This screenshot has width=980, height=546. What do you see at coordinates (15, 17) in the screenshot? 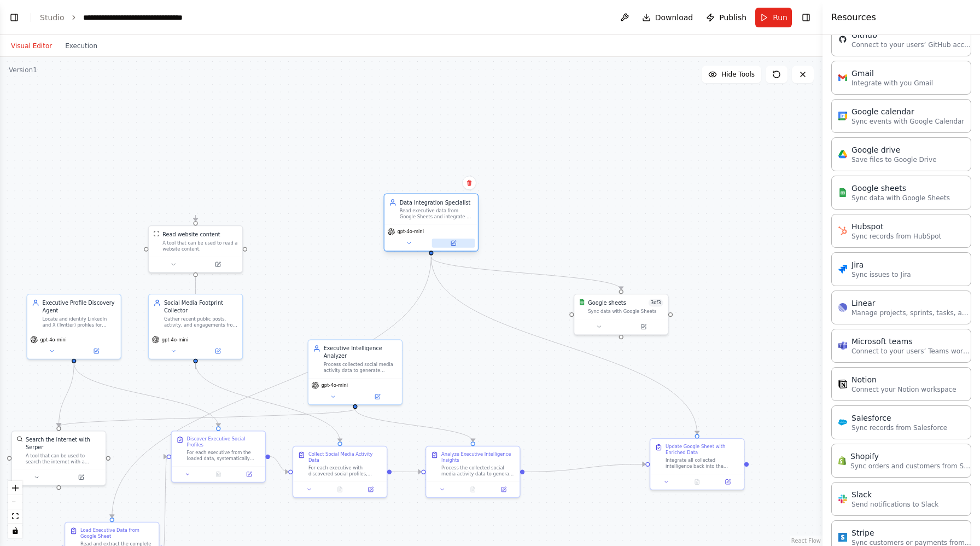
I see `button: Show left sidebar` at bounding box center [15, 17].